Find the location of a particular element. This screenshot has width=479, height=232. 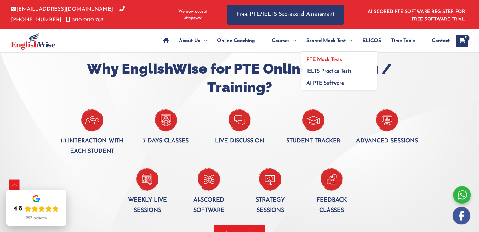

span: ELICOS is located at coordinates (371, 41).